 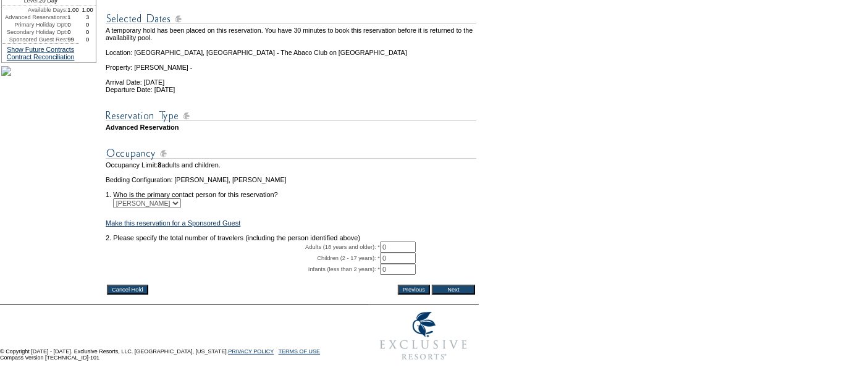 I want to click on img: subTtlSelectedDates.gif, so click(x=291, y=18).